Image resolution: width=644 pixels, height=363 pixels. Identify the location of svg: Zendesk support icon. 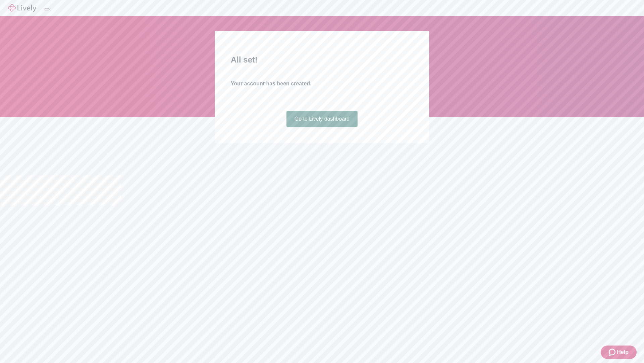
(613, 352).